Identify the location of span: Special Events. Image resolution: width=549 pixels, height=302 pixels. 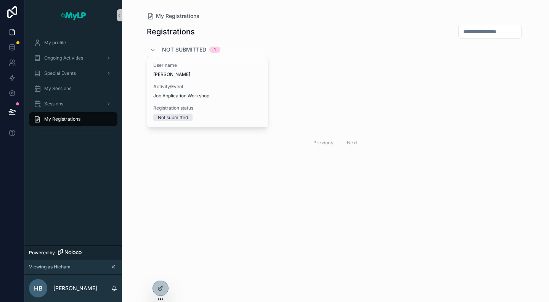
(60, 73).